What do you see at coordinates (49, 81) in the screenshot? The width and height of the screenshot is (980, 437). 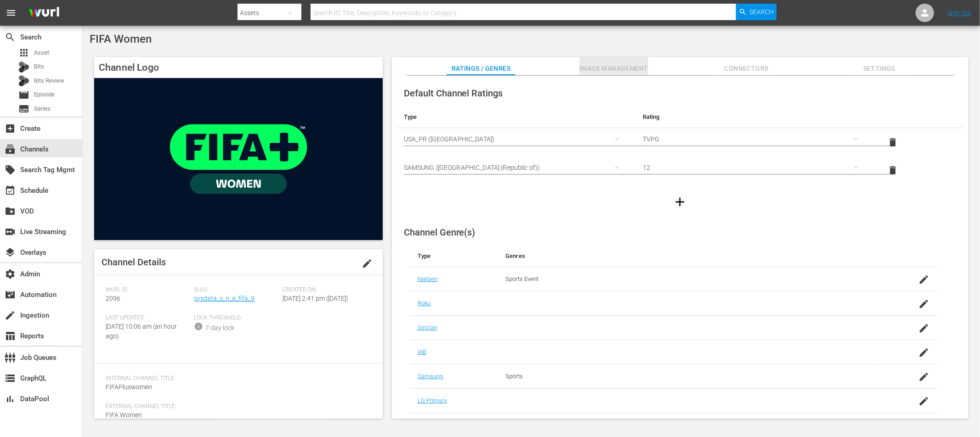 I see `span: Bits Review` at bounding box center [49, 81].